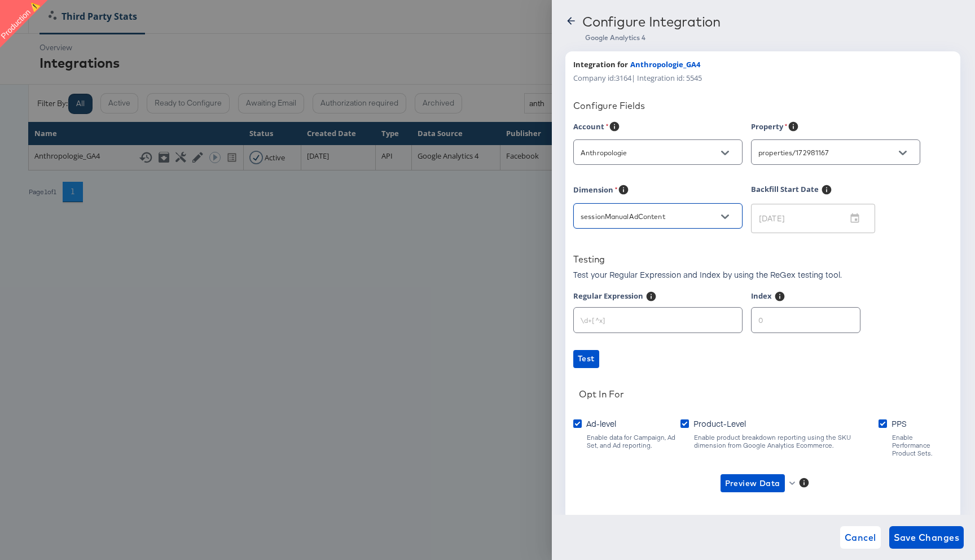  What do you see at coordinates (753, 483) in the screenshot?
I see `span: Preview Data` at bounding box center [753, 483].